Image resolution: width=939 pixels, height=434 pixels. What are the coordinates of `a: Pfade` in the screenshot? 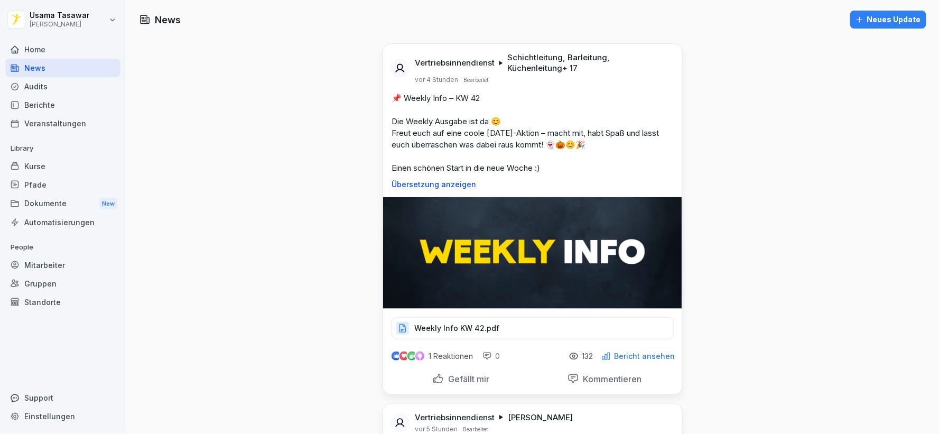 It's located at (63, 184).